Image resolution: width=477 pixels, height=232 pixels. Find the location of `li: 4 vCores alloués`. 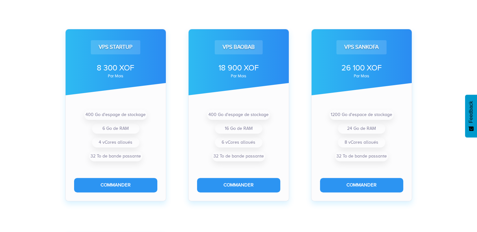

li: 4 vCores alloués is located at coordinates (116, 143).